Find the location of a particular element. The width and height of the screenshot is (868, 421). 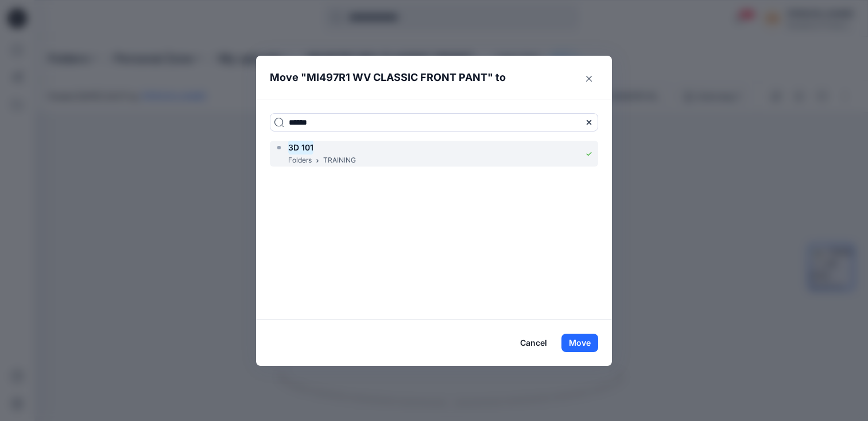

button: Cancel is located at coordinates (533, 342).